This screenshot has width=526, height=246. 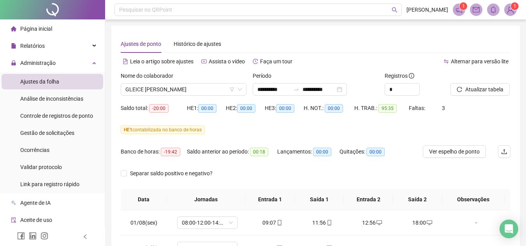 I want to click on img: 88845, so click(x=510, y=10).